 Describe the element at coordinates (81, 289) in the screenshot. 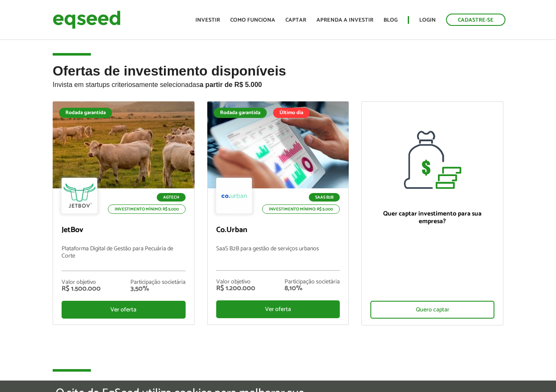

I see `div: R$ 1.500.000` at that location.